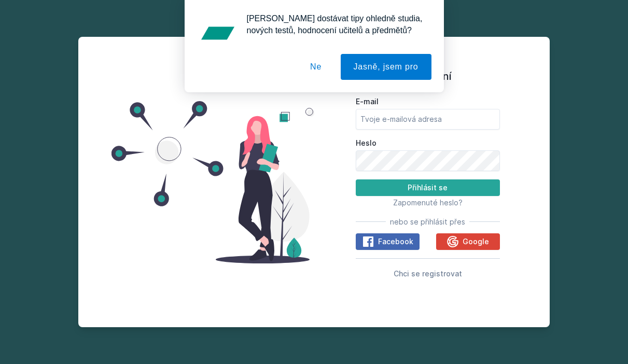 This screenshot has width=628, height=364. Describe the element at coordinates (428, 273) in the screenshot. I see `span: Chci se registrovat` at that location.